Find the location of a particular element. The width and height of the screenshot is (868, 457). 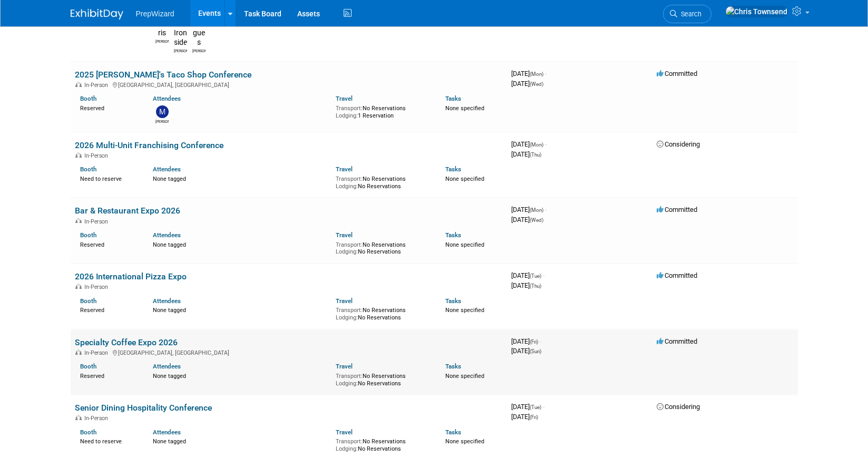

img: ExhibitDay is located at coordinates (97, 14).